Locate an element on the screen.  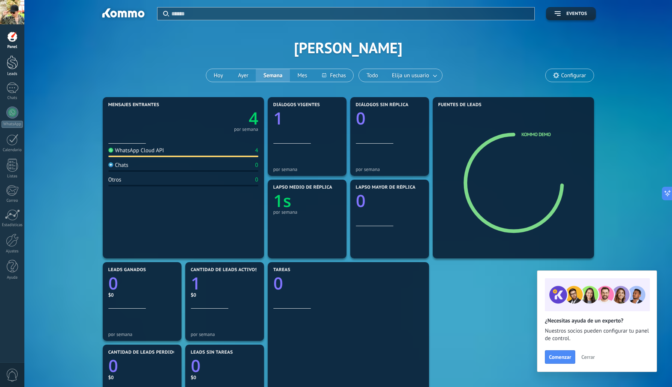
img: WhatsApp Cloud API is located at coordinates (111, 150).